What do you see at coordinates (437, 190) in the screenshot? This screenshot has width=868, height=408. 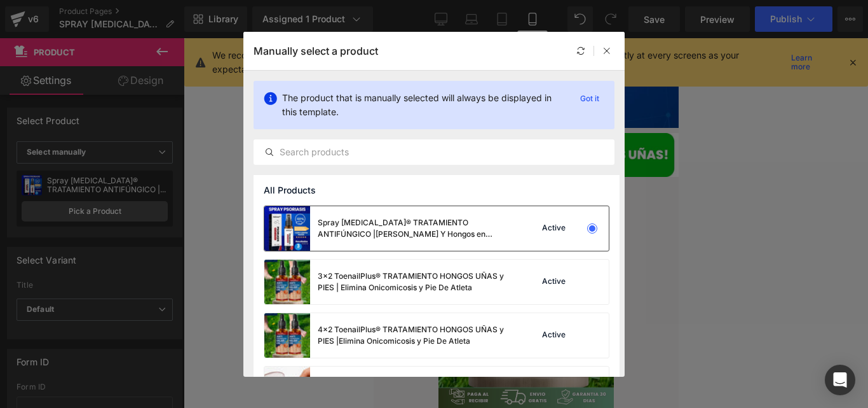 I see `div: All Products` at bounding box center [437, 190].